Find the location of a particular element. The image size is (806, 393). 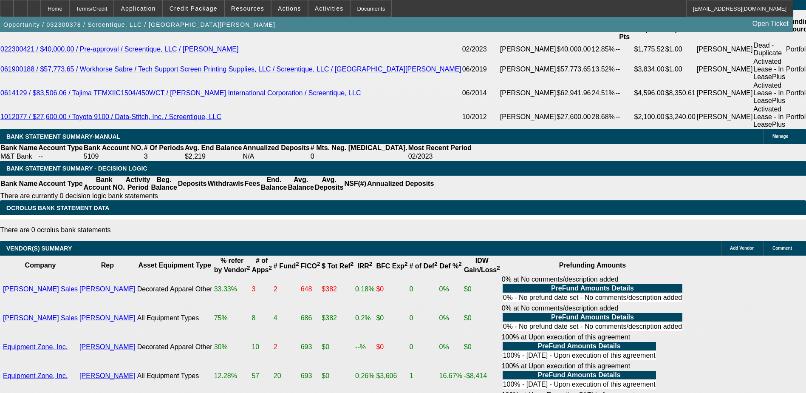

td: $2,219 is located at coordinates (213, 156).